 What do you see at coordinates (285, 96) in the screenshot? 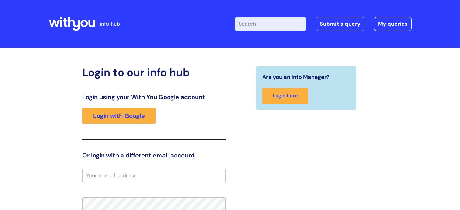
I see `a: Login here` at bounding box center [285, 96].